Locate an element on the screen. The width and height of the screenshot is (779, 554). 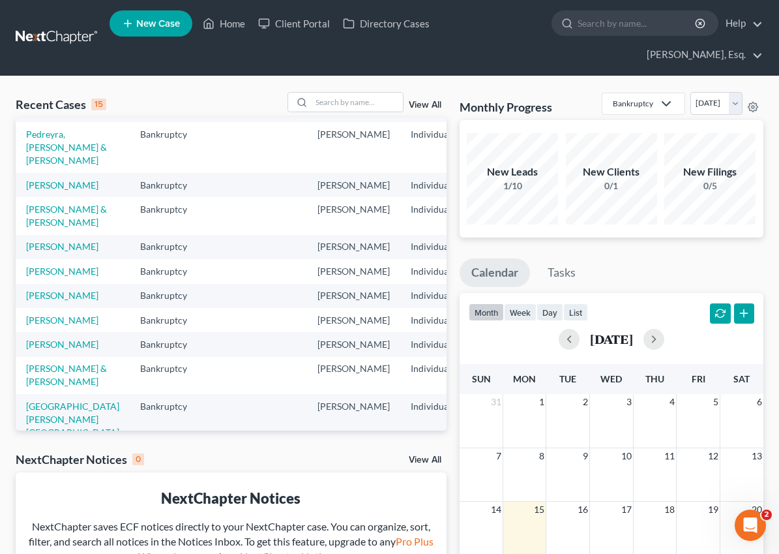
span: 15 is located at coordinates (539, 509).